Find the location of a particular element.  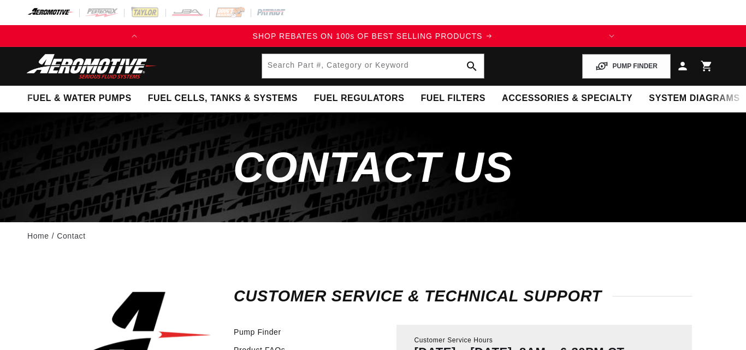

input: Search by Part Number, Category or Keyword is located at coordinates (373, 66).